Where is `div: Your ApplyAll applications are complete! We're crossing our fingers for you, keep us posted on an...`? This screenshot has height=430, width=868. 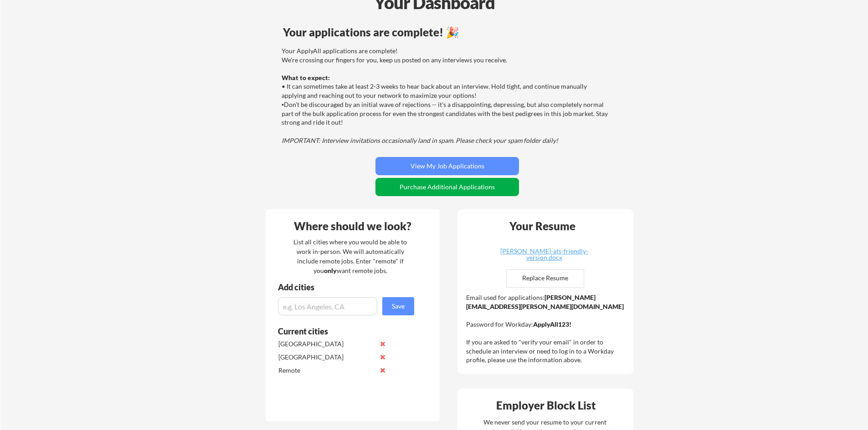 div: Your ApplyAll applications are complete! We're crossing our fingers for you, keep us posted on an... is located at coordinates (446, 96).